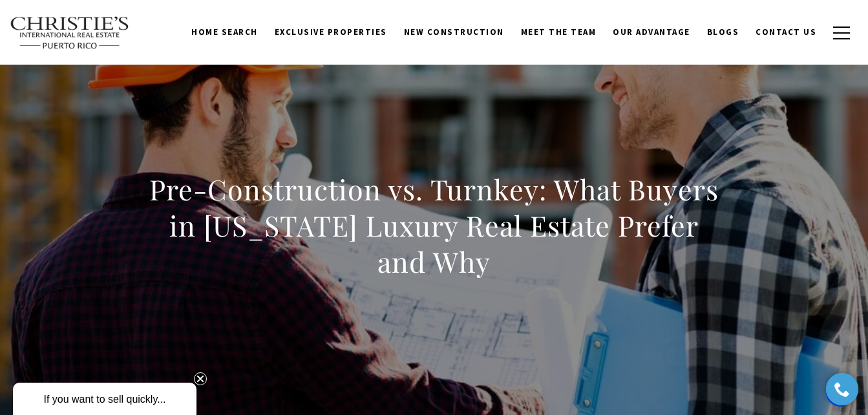 This screenshot has width=868, height=415. What do you see at coordinates (70, 33) in the screenshot?
I see `img: Christie's International Real Estate text transparent background` at bounding box center [70, 33].